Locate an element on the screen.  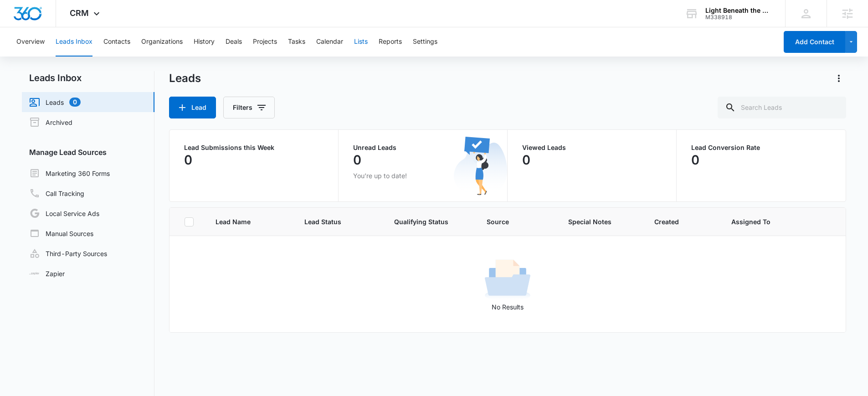
a: Third-Party Sources is located at coordinates (68, 253).